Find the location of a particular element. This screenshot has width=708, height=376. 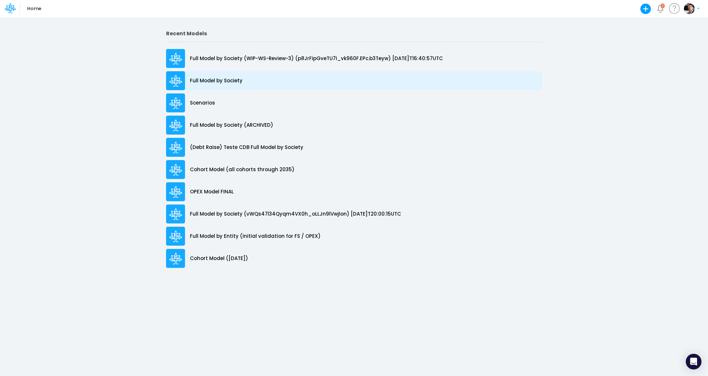

a: Full Model by Entity (initial validation for FS / OPEX) is located at coordinates (354, 236).